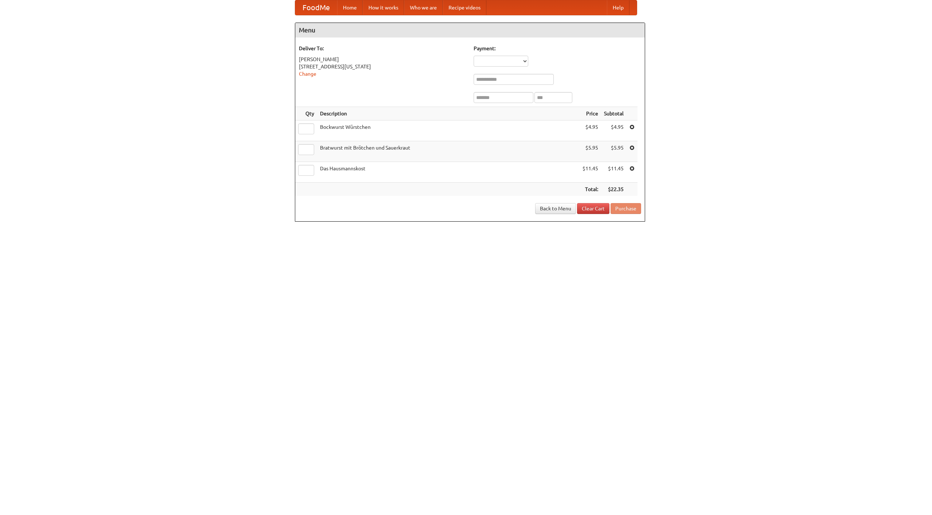 The width and height of the screenshot is (932, 515). What do you see at coordinates (626, 209) in the screenshot?
I see `button: Purchase` at bounding box center [626, 209].